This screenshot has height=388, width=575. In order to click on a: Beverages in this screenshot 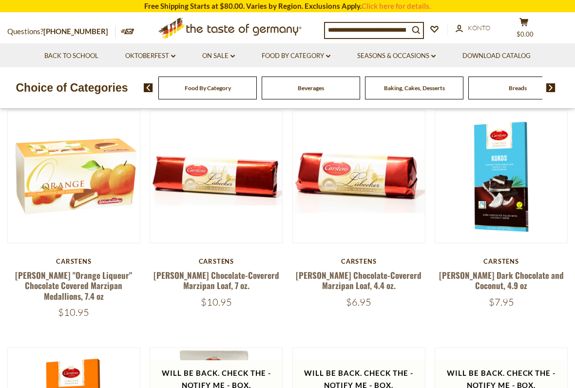, I will do `click(311, 88)`.